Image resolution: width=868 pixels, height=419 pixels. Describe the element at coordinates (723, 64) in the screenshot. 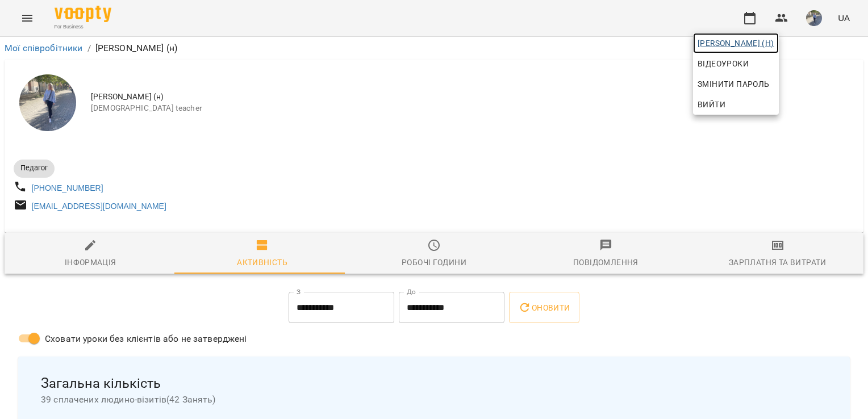

I see `span: Відеоуроки` at that location.